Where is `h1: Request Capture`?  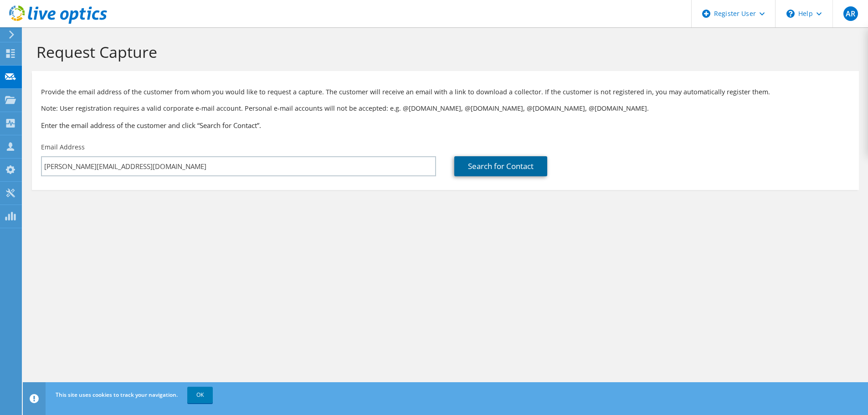
h1: Request Capture is located at coordinates (443, 52).